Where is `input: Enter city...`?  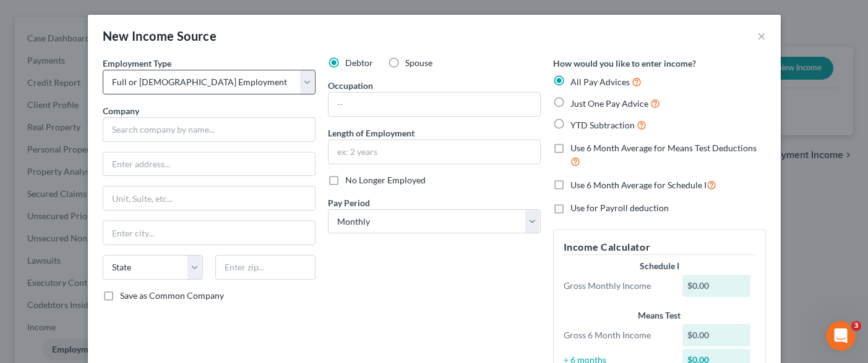 input: Enter city... is located at coordinates (209, 233).